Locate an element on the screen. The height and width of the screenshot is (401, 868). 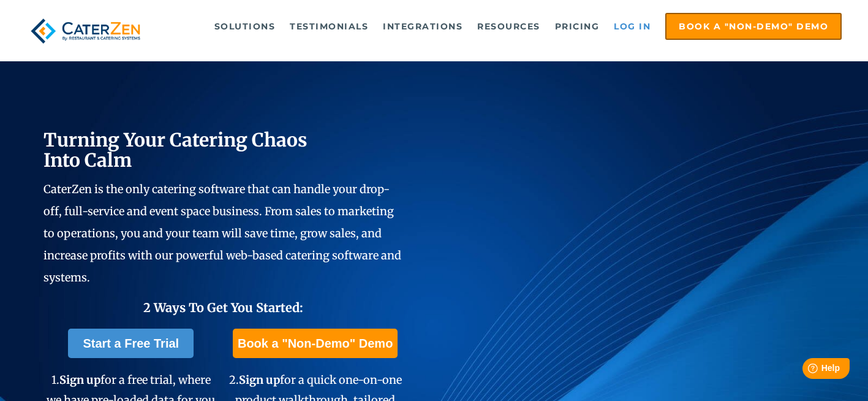
span: 2 Ways To Get You Started: is located at coordinates (223, 307).